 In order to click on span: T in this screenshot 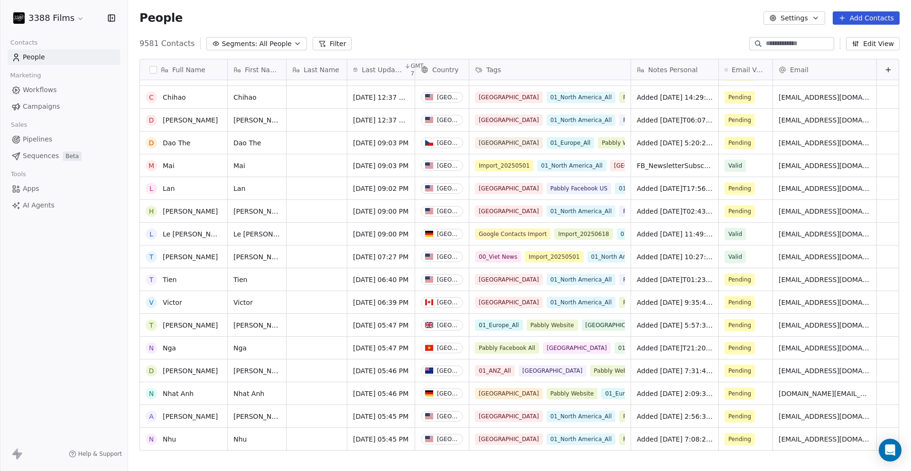, I will do `click(151, 257)`.